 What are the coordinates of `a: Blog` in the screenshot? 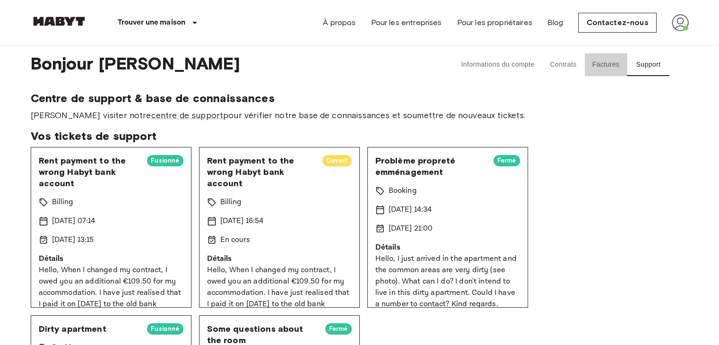 It's located at (555, 23).